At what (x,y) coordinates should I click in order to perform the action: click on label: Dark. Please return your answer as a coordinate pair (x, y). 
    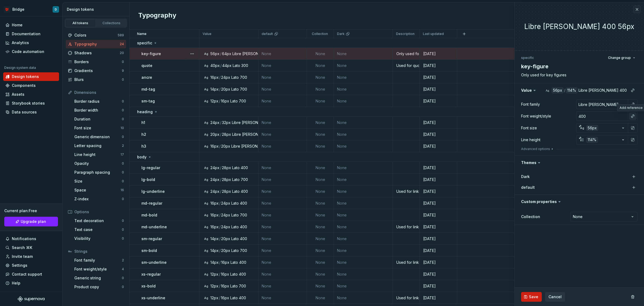
    Looking at the image, I should click on (525, 177).